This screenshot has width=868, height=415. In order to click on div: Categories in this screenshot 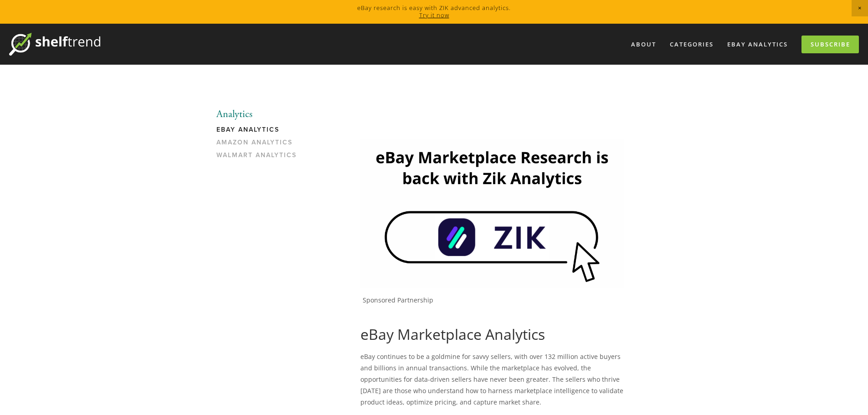, I will do `click(692, 44)`.